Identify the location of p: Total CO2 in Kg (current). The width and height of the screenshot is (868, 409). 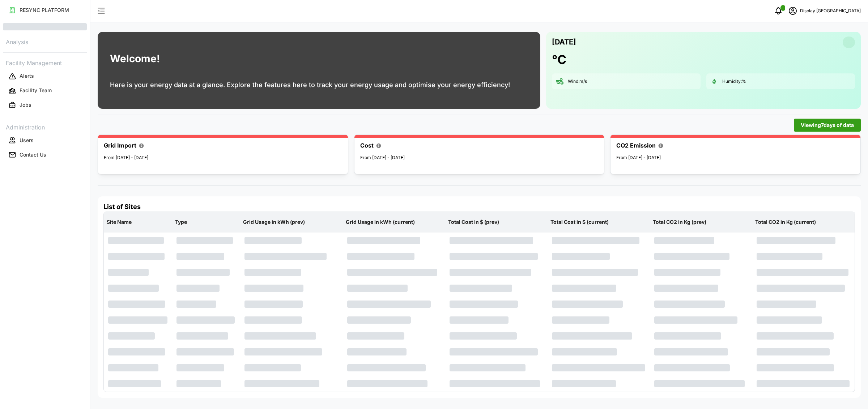
(803, 222).